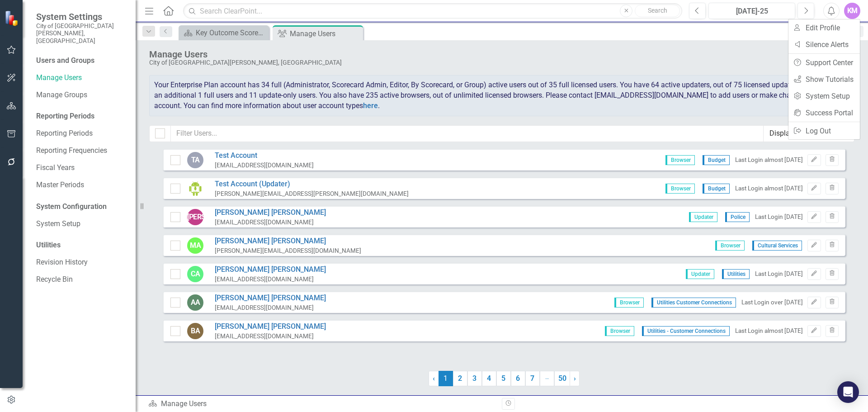 The image size is (868, 412). What do you see at coordinates (81, 280) in the screenshot?
I see `a: Recycle Bin` at bounding box center [81, 280].